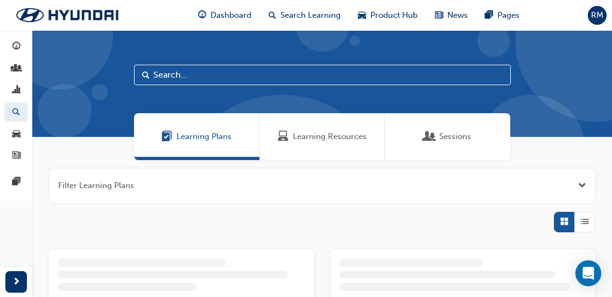 The height and width of the screenshot is (297, 612). Describe the element at coordinates (451, 15) in the screenshot. I see `a: news-iconNews` at that location.